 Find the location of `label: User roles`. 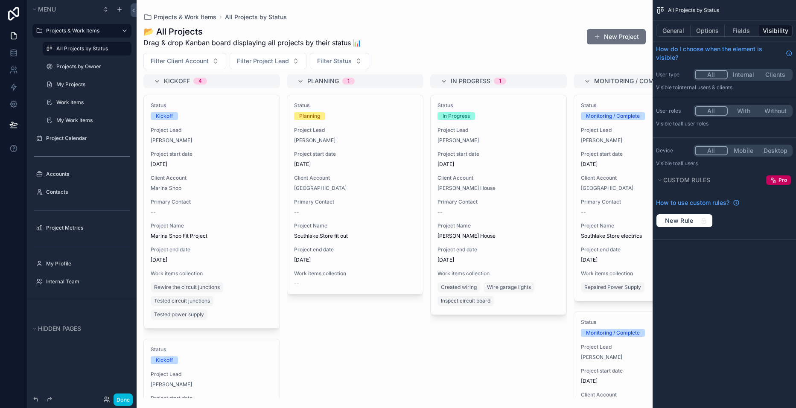

label: User roles is located at coordinates (673, 111).